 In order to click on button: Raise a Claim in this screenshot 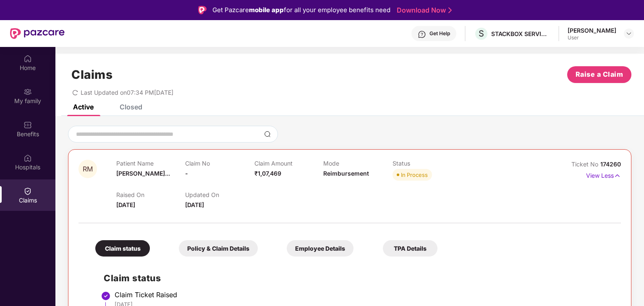, I will do `click(600, 75)`.